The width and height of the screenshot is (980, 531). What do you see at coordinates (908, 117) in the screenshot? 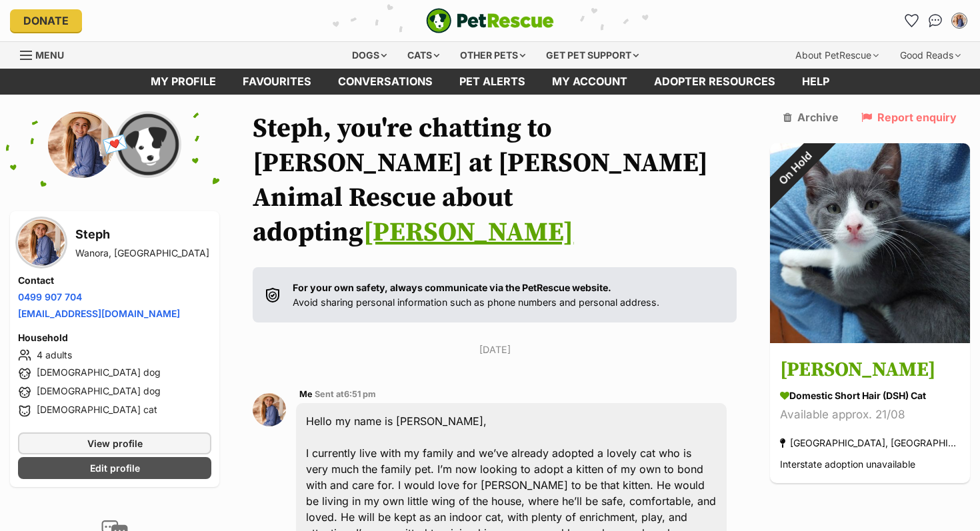
I see `a: Report enquiry` at bounding box center [908, 117].